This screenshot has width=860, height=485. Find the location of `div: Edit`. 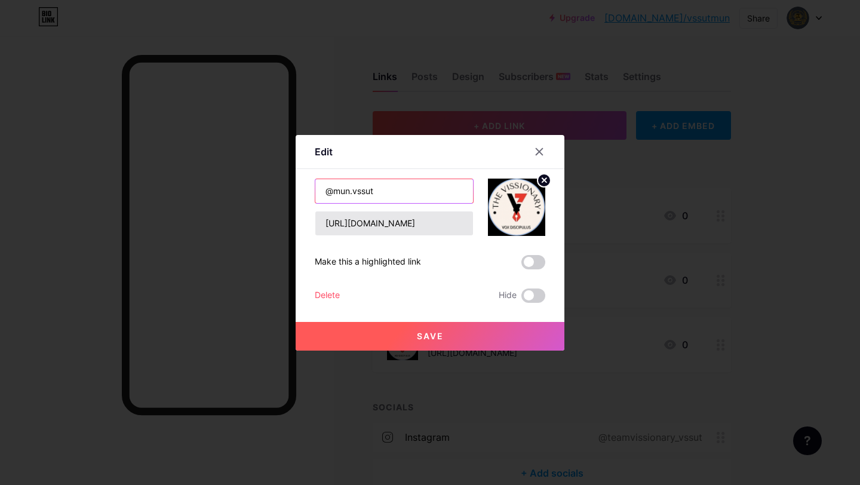

div: Edit is located at coordinates (324, 152).